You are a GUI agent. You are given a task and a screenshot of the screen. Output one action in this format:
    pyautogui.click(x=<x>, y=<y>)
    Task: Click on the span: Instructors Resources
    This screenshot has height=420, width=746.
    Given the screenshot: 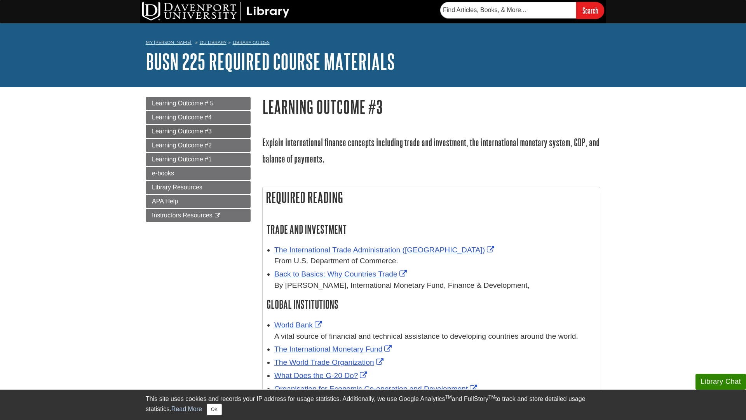 What is the action you would take?
    pyautogui.click(x=182, y=215)
    